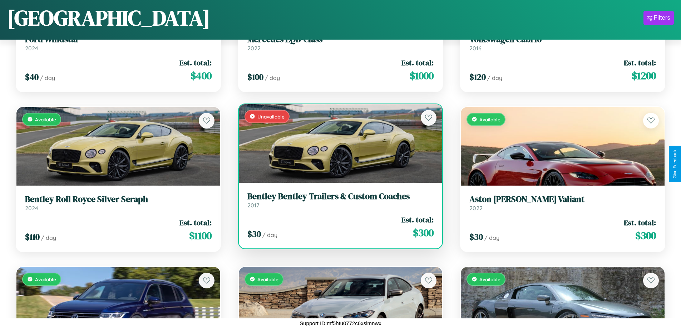  What do you see at coordinates (475, 48) in the screenshot?
I see `span: 2016` at bounding box center [475, 48].